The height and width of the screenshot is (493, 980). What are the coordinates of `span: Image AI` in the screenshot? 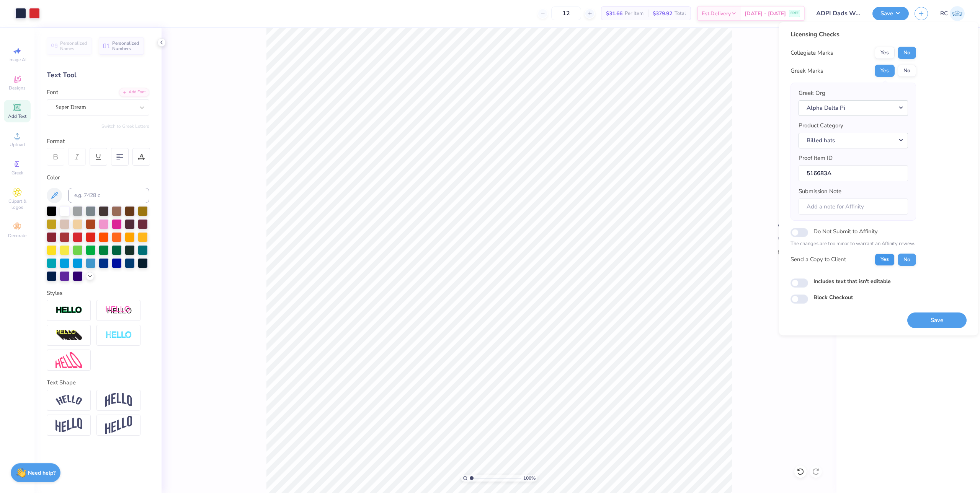 It's located at (17, 59).